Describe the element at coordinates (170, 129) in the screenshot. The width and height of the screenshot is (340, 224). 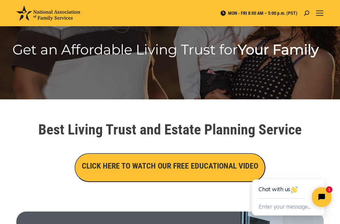
I see `h1: Best Living Trust and Estate Planning Service` at that location.